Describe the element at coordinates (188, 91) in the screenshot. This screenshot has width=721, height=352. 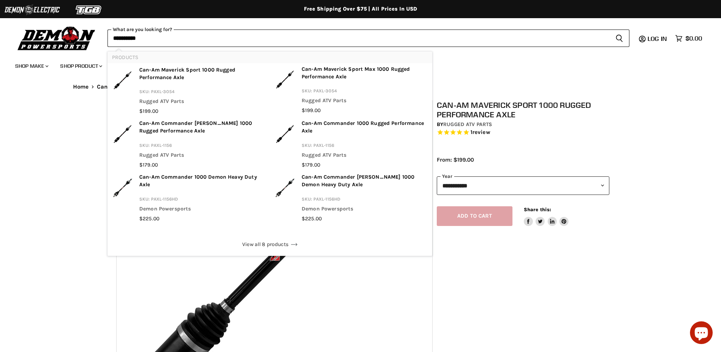
I see `a: Can-Am Maverick Sport 1000 Rugged Performance Axle Can-Am Maverick Sport 1000 Rugged Performance ...` at that location.